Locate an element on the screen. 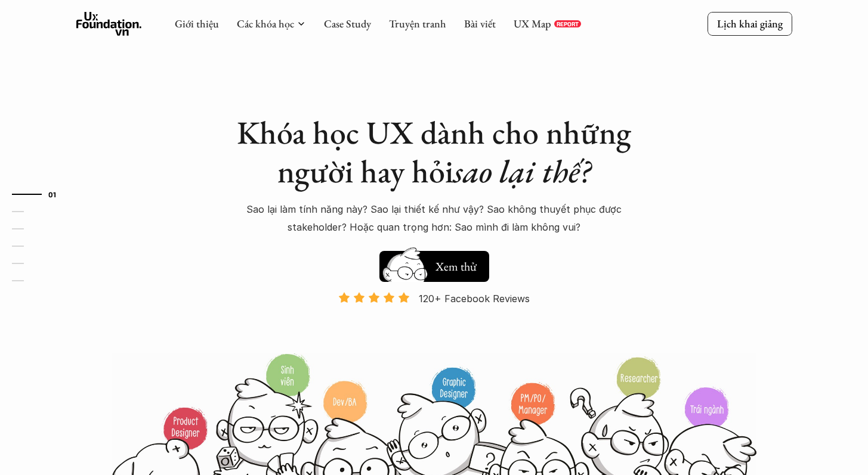 The width and height of the screenshot is (868, 475). em: sao lại thế? is located at coordinates (522, 171).